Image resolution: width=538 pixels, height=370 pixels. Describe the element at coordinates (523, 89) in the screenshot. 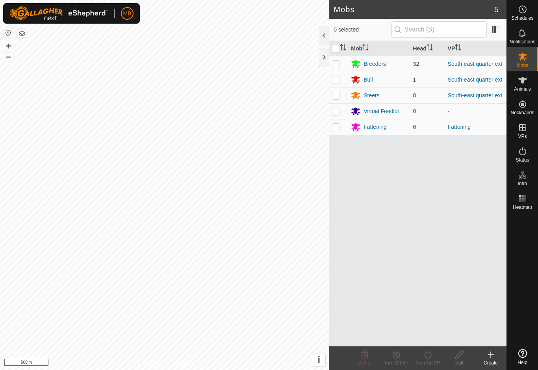

I see `span: Animals` at that location.